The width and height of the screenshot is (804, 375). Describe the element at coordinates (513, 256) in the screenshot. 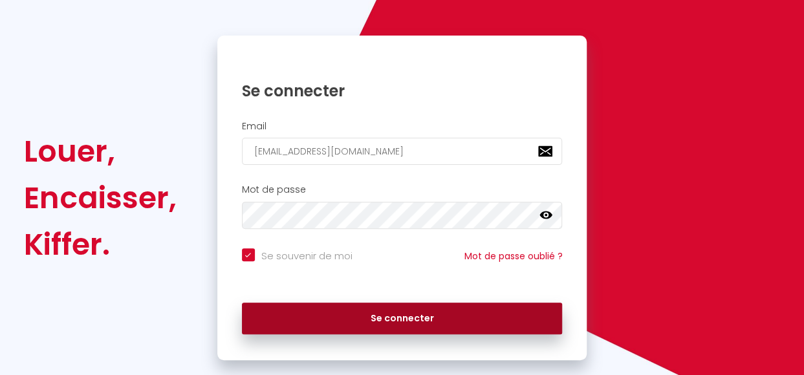

I see `a: Mot de passe oublié ?` at that location.